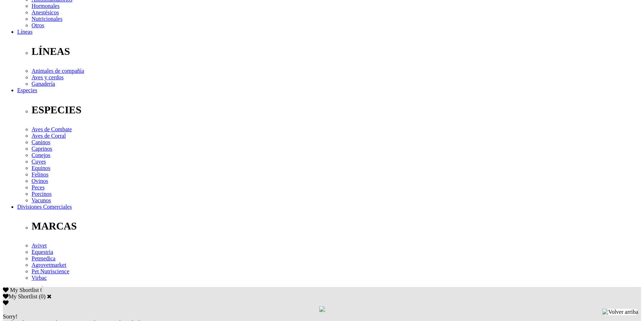 This screenshot has height=321, width=644. I want to click on p: MARCAS, so click(336, 226).